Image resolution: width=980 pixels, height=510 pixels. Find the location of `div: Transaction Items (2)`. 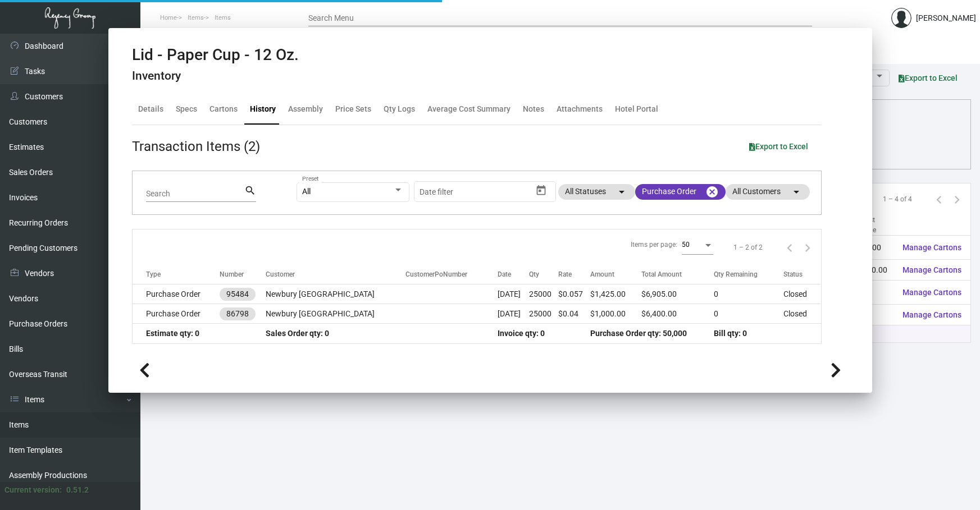

div: Transaction Items (2) is located at coordinates (196, 146).